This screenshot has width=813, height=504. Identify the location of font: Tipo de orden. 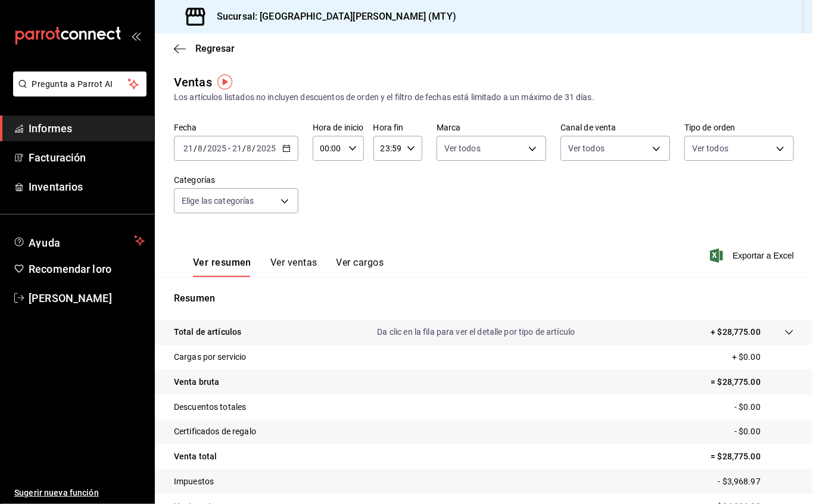
(710, 128).